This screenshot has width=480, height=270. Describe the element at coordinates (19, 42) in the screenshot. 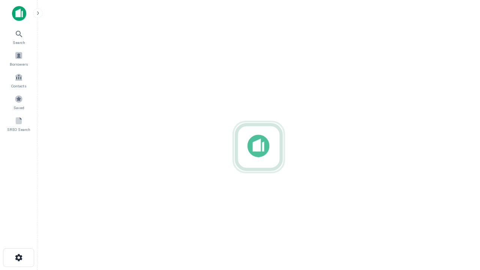

I see `span: Search` at that location.